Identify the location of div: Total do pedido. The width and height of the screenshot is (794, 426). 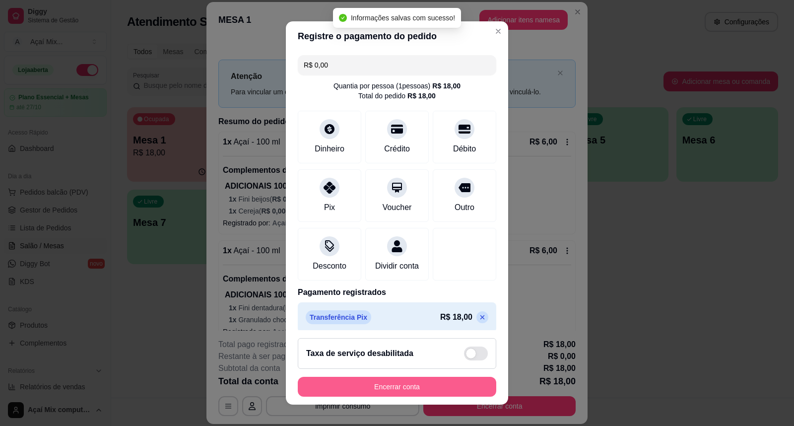
(397, 96).